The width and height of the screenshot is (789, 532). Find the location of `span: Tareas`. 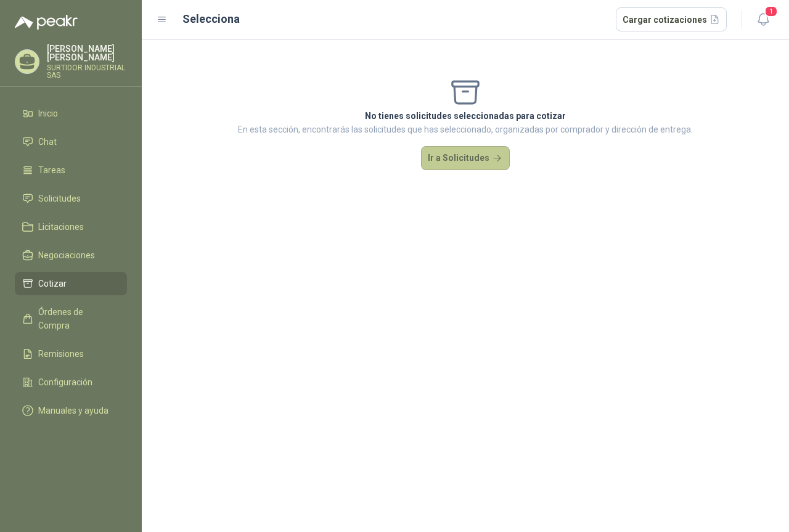

span: Tareas is located at coordinates (52, 170).